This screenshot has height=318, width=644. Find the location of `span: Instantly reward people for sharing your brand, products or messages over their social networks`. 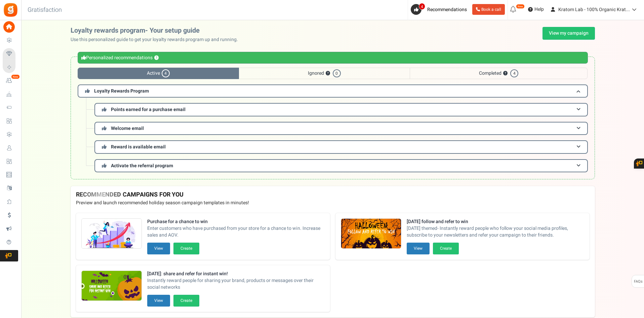

span: Instantly reward people for sharing your brand, products or messages over their social networks is located at coordinates (236, 284).